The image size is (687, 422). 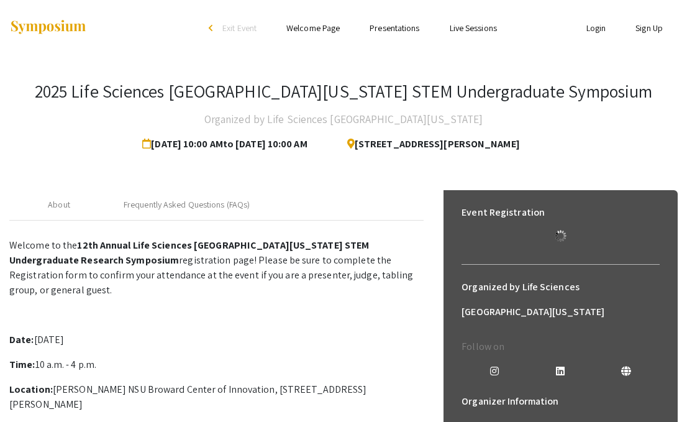 What do you see at coordinates (22, 364) in the screenshot?
I see `strong: Time:` at bounding box center [22, 364].